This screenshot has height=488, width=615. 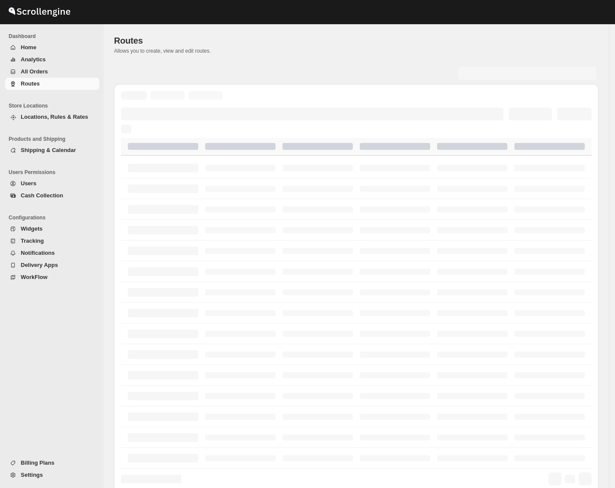 I want to click on span: Widgets, so click(x=32, y=229).